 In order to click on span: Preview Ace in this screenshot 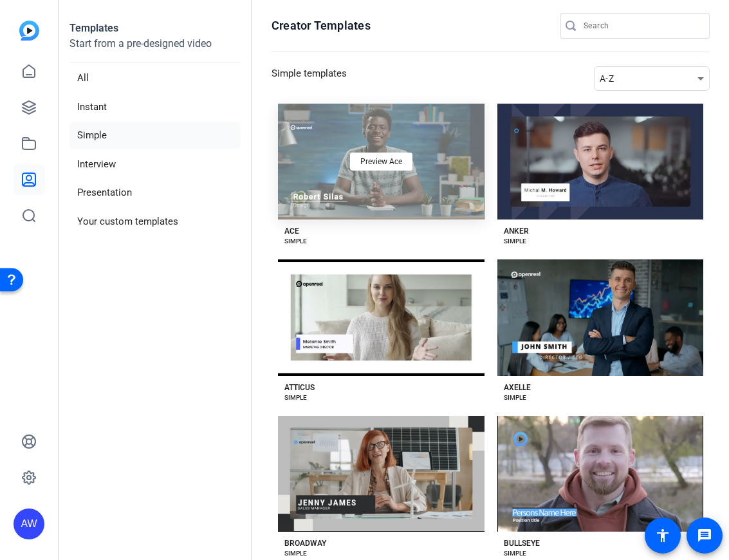, I will do `click(381, 162)`.